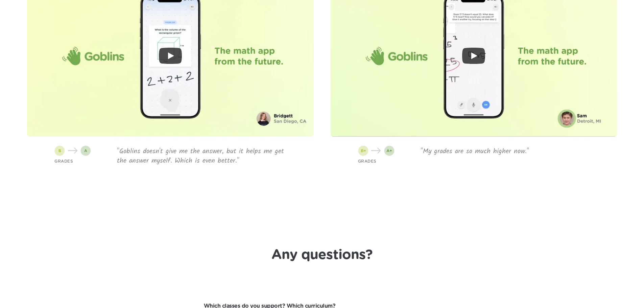  I want to click on h1: Any questions?, so click(321, 255).